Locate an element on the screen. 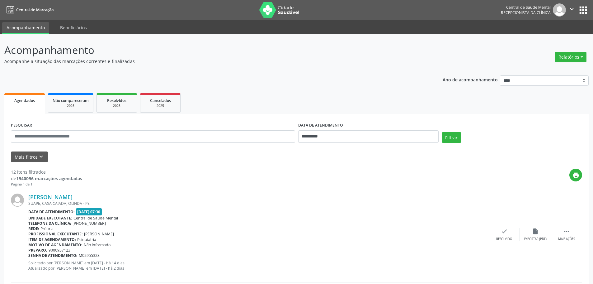 This screenshot has width=593, height=284. b: Unidade executante: is located at coordinates (50, 218).